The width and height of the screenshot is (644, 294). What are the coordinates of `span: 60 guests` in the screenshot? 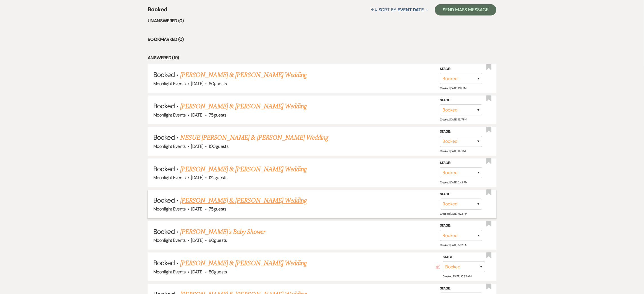 It's located at (218, 83).